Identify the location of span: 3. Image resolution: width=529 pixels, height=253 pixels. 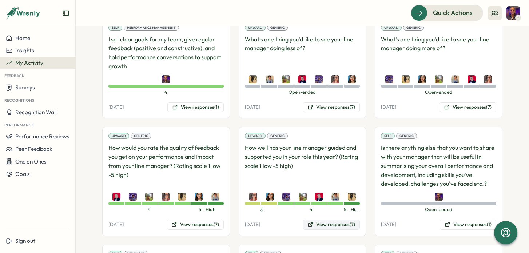
(262, 210).